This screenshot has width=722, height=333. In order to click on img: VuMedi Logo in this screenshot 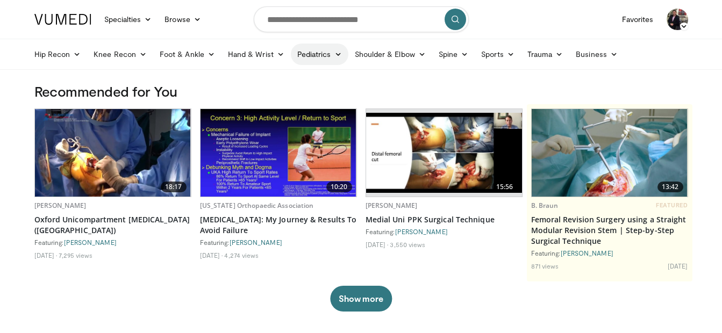, I will do `click(63, 19)`.